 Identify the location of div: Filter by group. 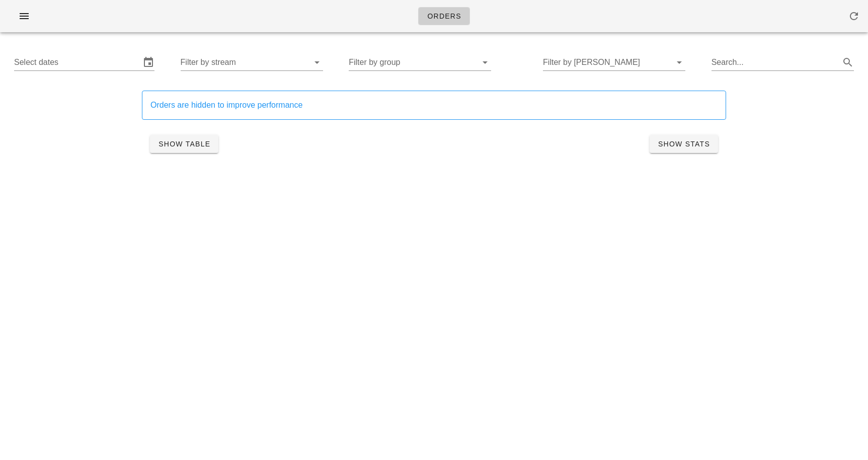
(420, 62).